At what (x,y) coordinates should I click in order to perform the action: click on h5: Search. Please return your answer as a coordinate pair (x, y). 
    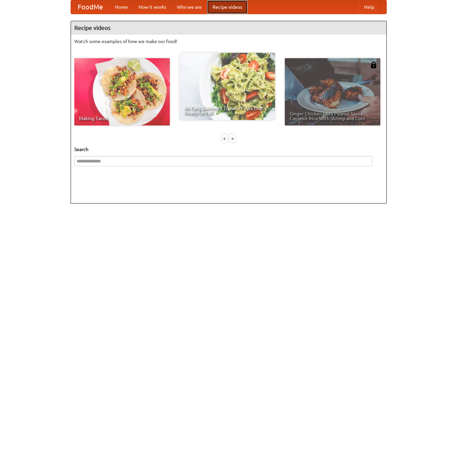
    Looking at the image, I should click on (229, 149).